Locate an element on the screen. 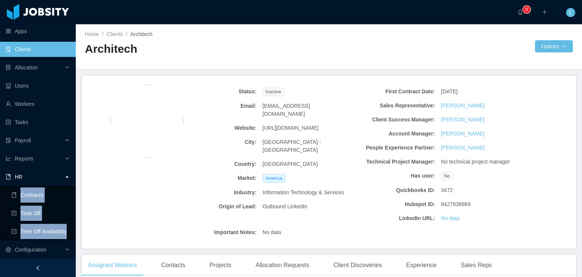 Image resolution: width=582 pixels, height=277 pixels. b: LinkedIn URL: is located at coordinates (394, 218).